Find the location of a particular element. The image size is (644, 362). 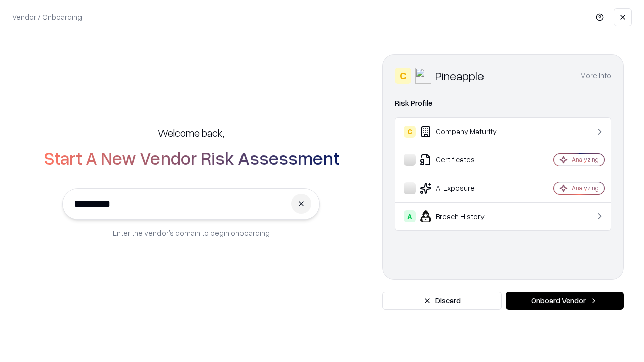

div: Company Maturity is located at coordinates (463, 132).